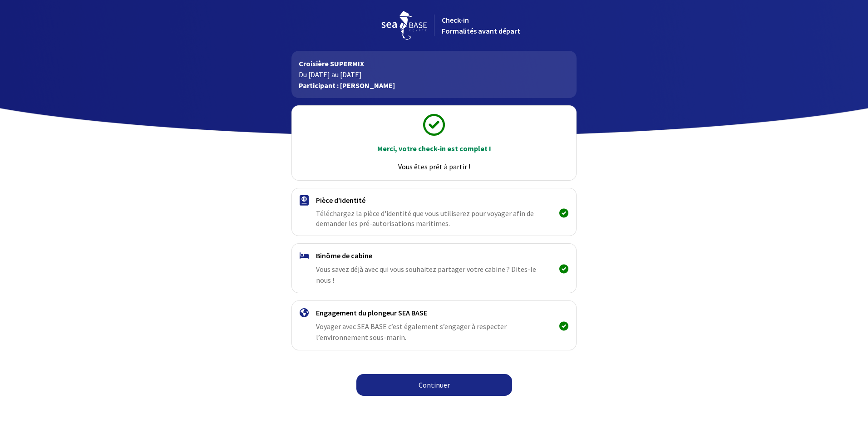 The image size is (868, 433). Describe the element at coordinates (426, 275) in the screenshot. I see `span: Vous savez déjà avec qui vous souhaitez partager votre cabine ? Dites-le nous !` at that location.